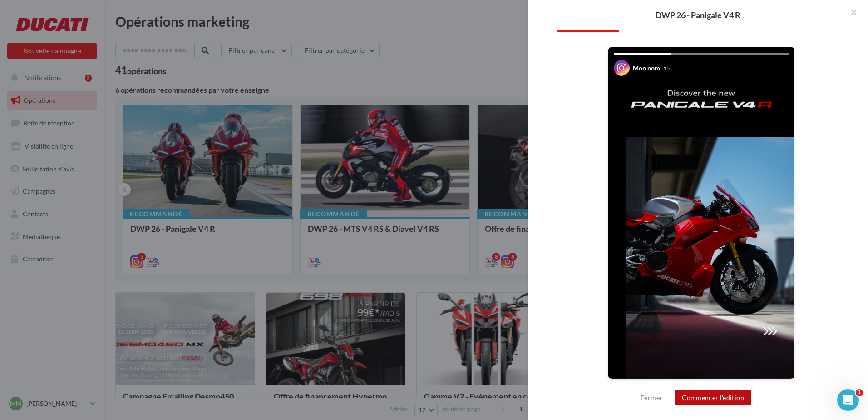  Describe the element at coordinates (698, 15) in the screenshot. I see `div: DWP 26 - Panigale V4 R` at that location.